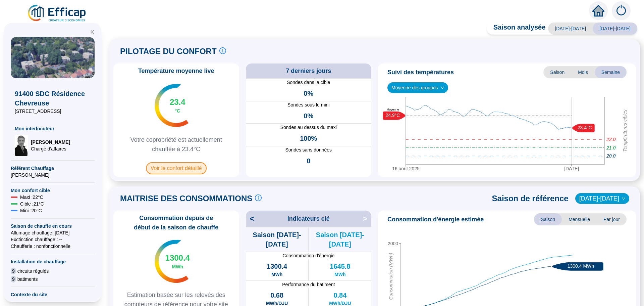 This screenshot has width=644, height=306. What do you see at coordinates (53, 262) in the screenshot?
I see `span: Installation de chauffage` at bounding box center [53, 262].